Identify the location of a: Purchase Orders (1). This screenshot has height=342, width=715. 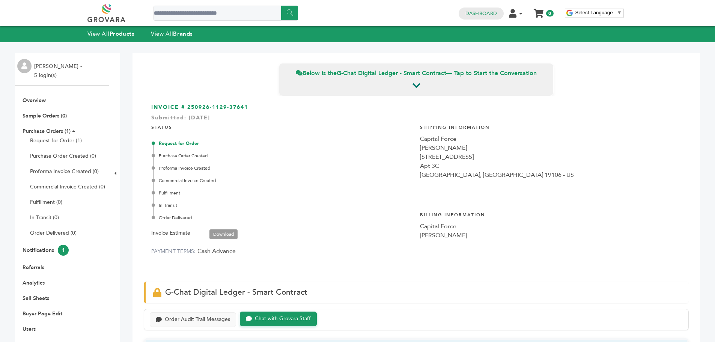
(47, 131).